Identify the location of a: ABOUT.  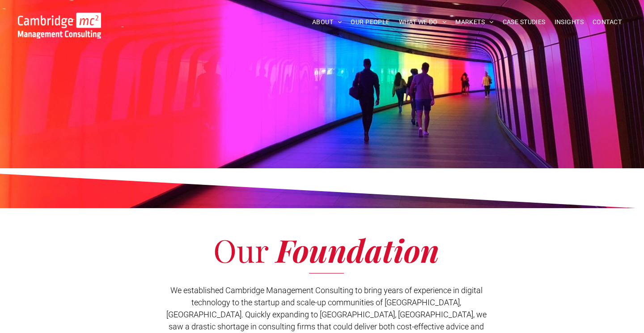
(327, 22).